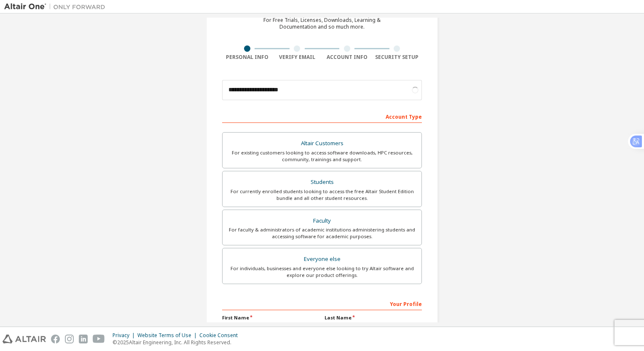 The height and width of the screenshot is (351, 644). Describe the element at coordinates (83, 339) in the screenshot. I see `img: linkedin.svg` at that location.